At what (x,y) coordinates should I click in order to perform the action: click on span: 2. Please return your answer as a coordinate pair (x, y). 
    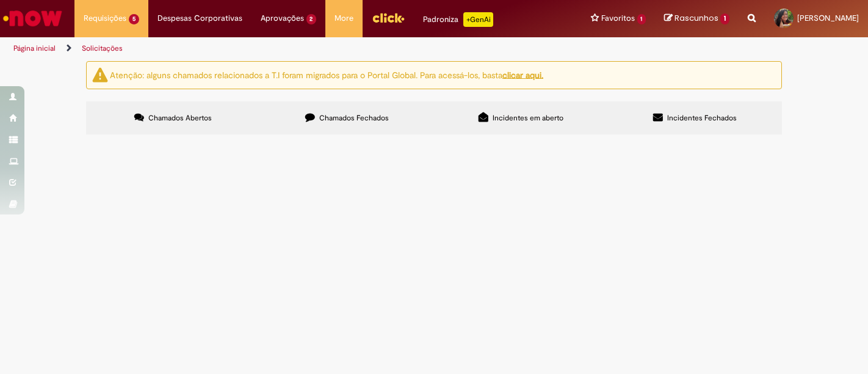
    Looking at the image, I should click on (311, 19).